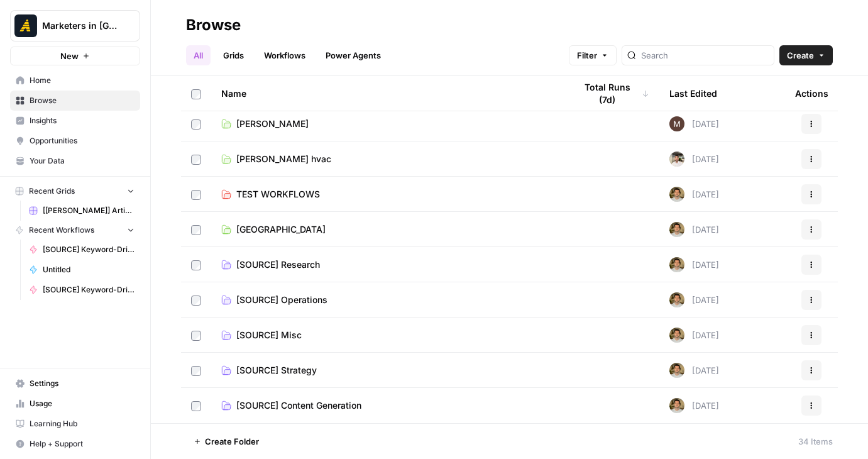  What do you see at coordinates (26, 26) in the screenshot?
I see `img: Marketers in Demand Logo` at bounding box center [26, 26].